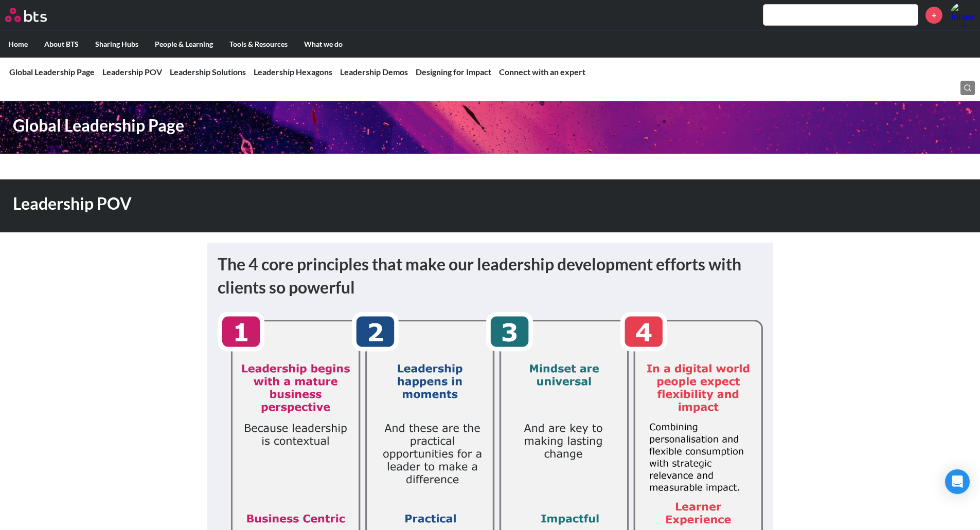 The height and width of the screenshot is (530, 980). Describe the element at coordinates (132, 72) in the screenshot. I see `a: Leadership POV` at that location.